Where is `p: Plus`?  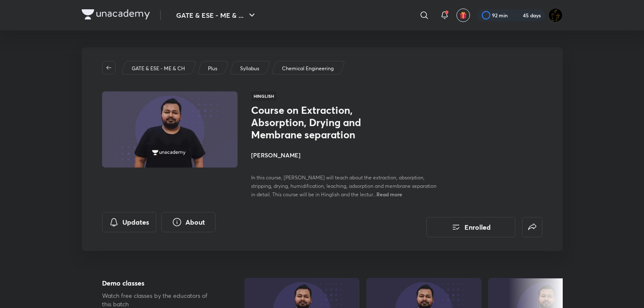 p: Plus is located at coordinates (212, 68).